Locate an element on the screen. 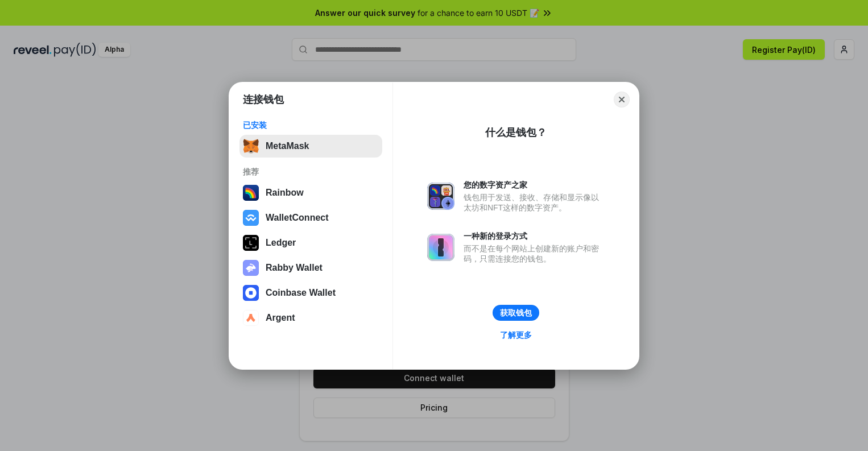  img: svg+xml,%3Csvg%20width%3D%22120%22%20height%3D%22120%22%20viewBox%3D%220%200%20120%20120%22%20fil... is located at coordinates (251, 193).